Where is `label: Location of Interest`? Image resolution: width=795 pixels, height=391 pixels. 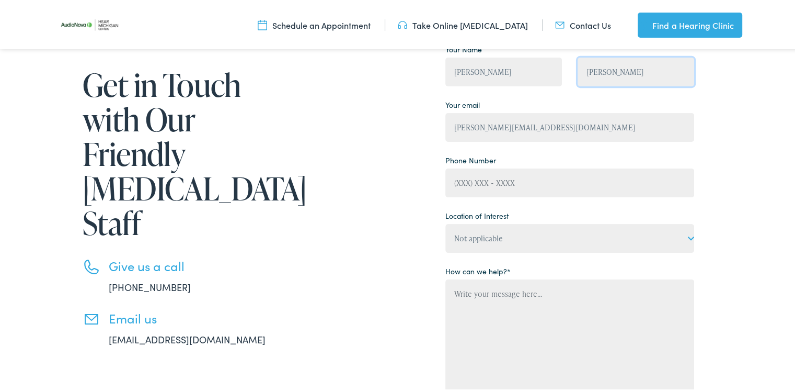
label: Location of Interest is located at coordinates (477, 213).